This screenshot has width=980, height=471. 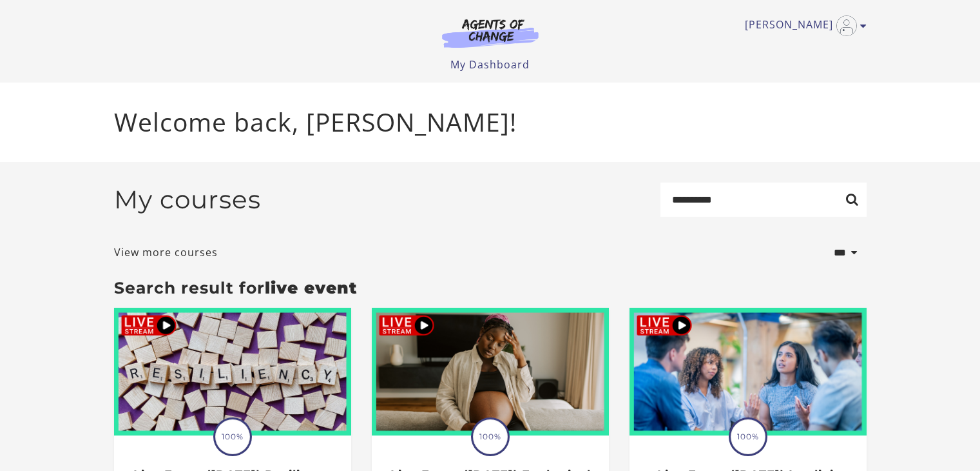 What do you see at coordinates (490, 33) in the screenshot?
I see `img: Agents of Change Logo` at bounding box center [490, 33].